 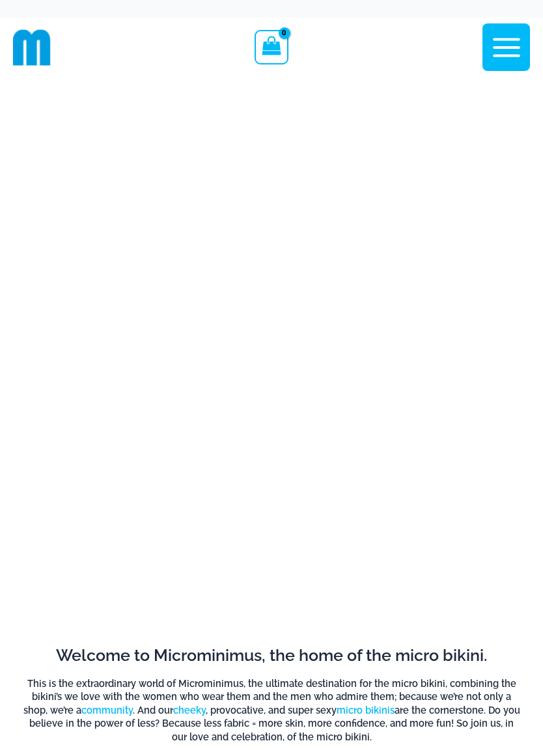 What do you see at coordinates (189, 709) in the screenshot?
I see `a: cheeky` at bounding box center [189, 709].